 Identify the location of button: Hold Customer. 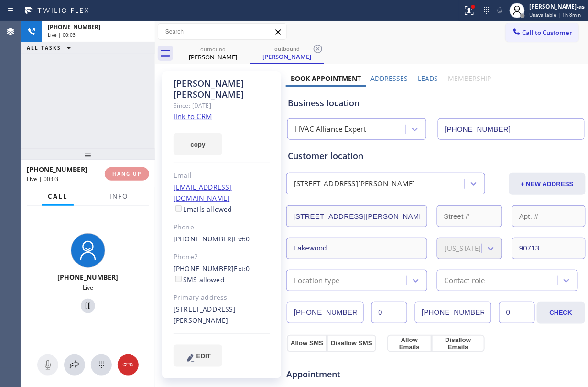
(88, 306).